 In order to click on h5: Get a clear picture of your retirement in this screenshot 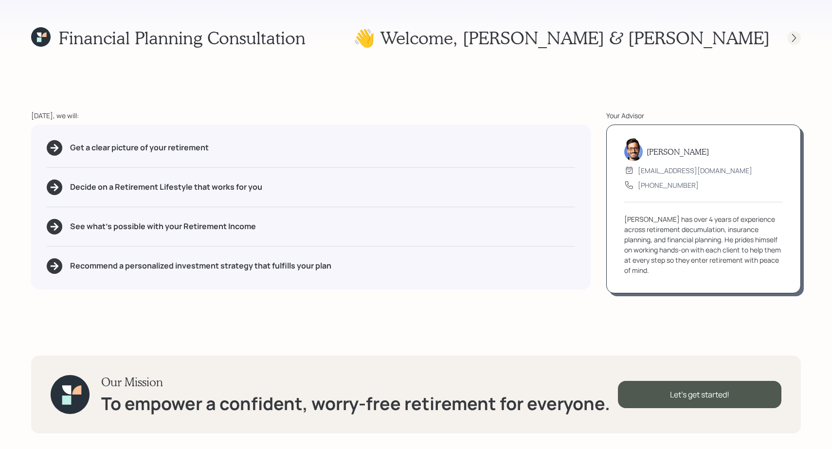, I will do `click(139, 147)`.